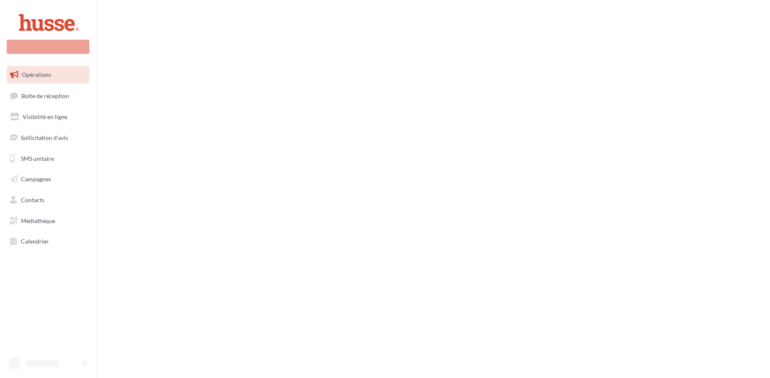  I want to click on a: Visibilité en ligne, so click(48, 117).